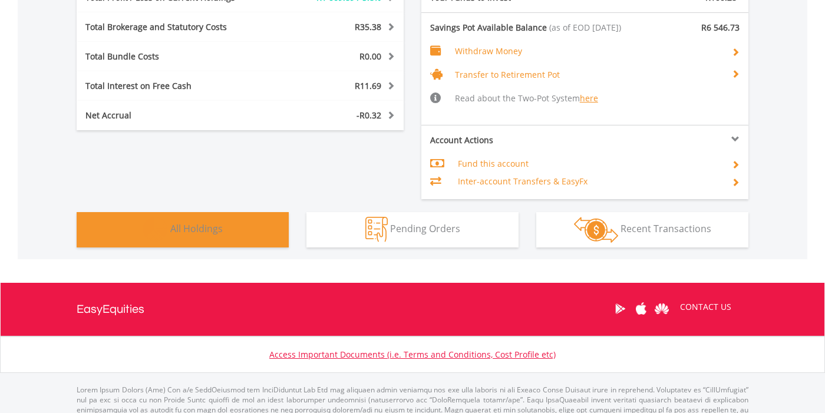 This screenshot has width=825, height=413. I want to click on span: Savings Pot Available Balance, so click(488, 27).